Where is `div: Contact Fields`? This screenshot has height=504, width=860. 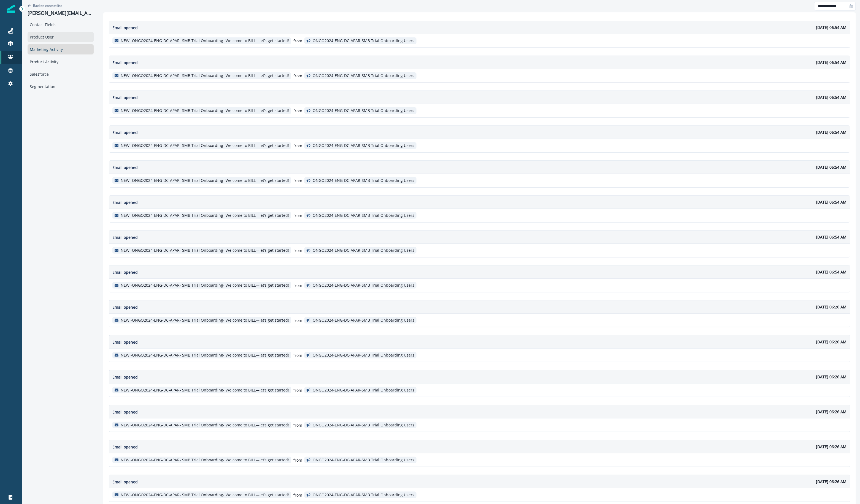 div: Contact Fields is located at coordinates (61, 25).